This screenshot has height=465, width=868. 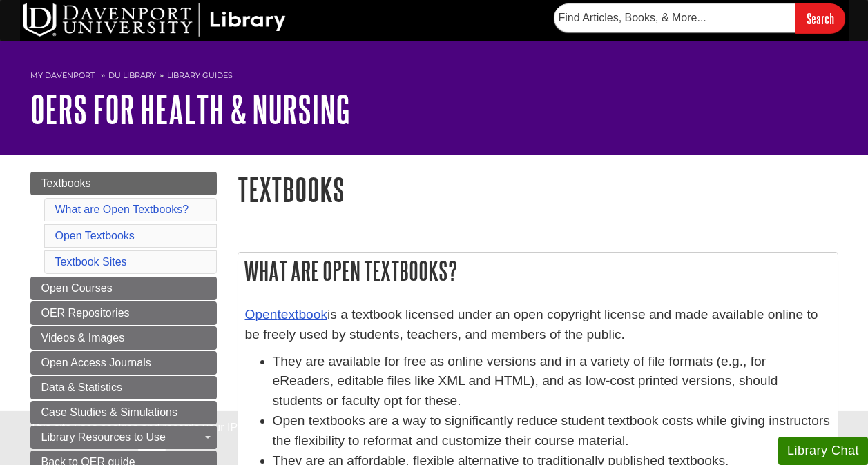 I want to click on a: My Davenport, so click(x=62, y=76).